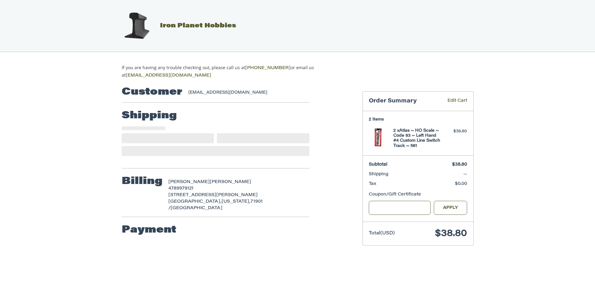 The height and width of the screenshot is (302, 595). Describe the element at coordinates (378, 165) in the screenshot. I see `span: Subtotal` at that location.